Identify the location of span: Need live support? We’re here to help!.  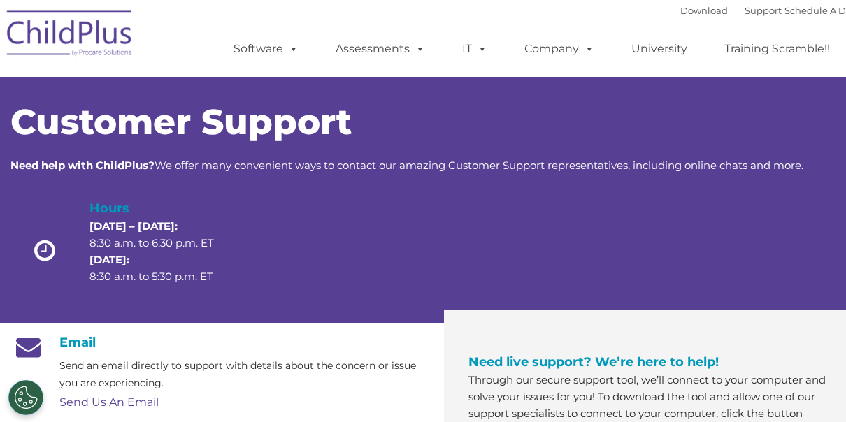
(594, 362).